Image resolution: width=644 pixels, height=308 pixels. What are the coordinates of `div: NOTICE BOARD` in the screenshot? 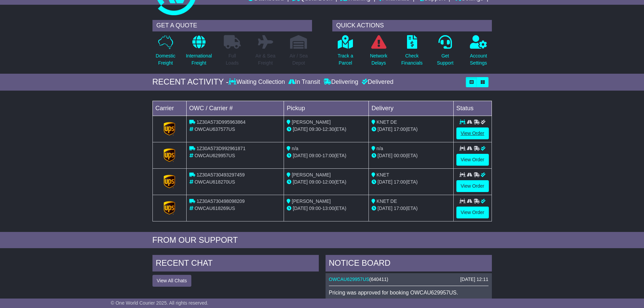 It's located at (409, 264).